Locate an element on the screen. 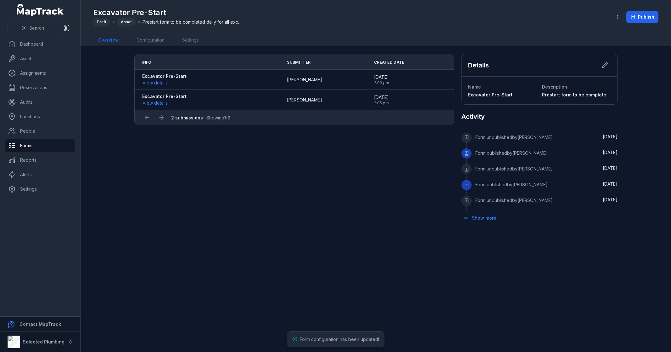  strong: Contact MapTrack is located at coordinates (40, 324).